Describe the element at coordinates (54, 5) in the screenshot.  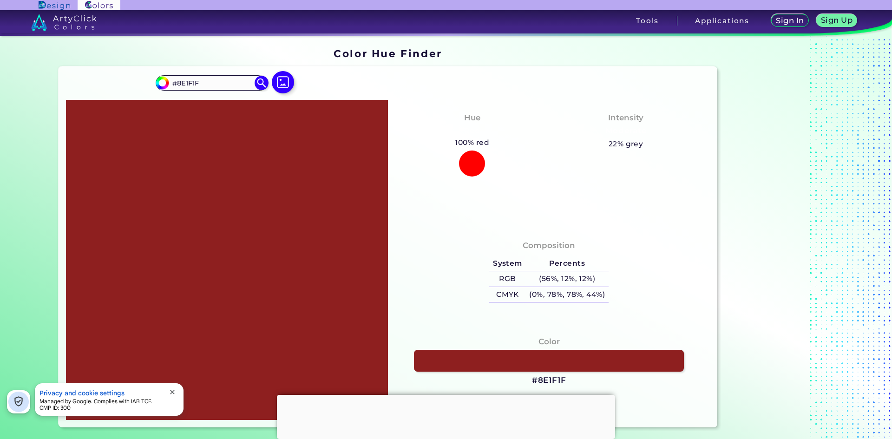
I see `img: ArtyClick Design logo` at that location.